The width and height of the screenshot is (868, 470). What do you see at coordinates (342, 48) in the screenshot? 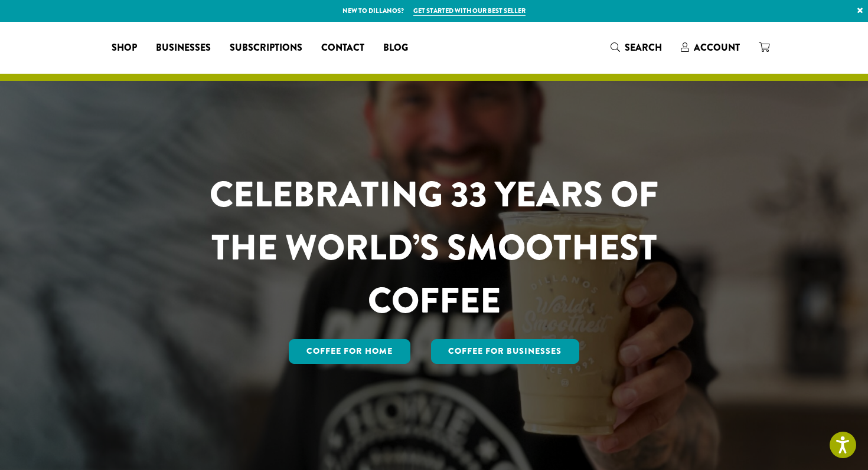
I see `span: Contact` at bounding box center [342, 48].